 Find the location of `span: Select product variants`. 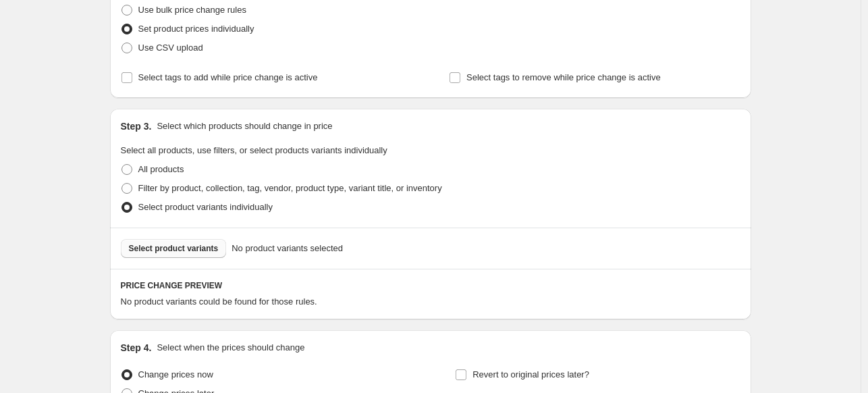

span: Select product variants is located at coordinates (174, 248).